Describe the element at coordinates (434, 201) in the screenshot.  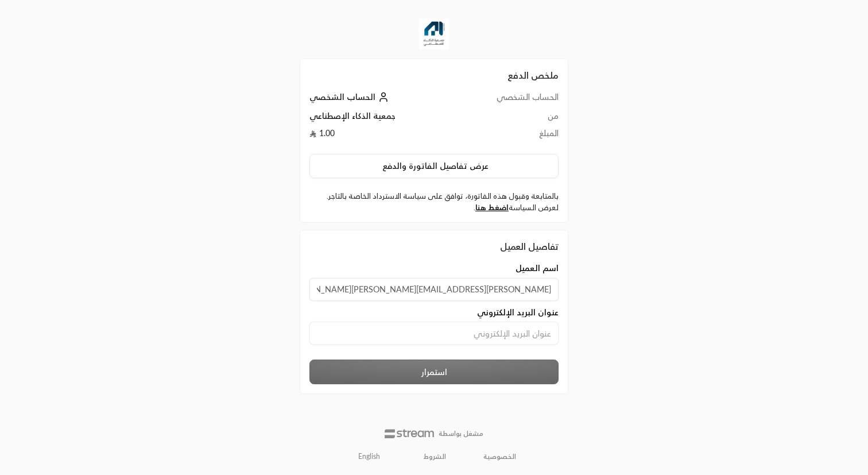
I see `label: بالمتابعة وقبول هذه الفاتورة، توافق على سياسة الاسترداد الخاصة بالتاجر. لعرض السياسة .` at that location.